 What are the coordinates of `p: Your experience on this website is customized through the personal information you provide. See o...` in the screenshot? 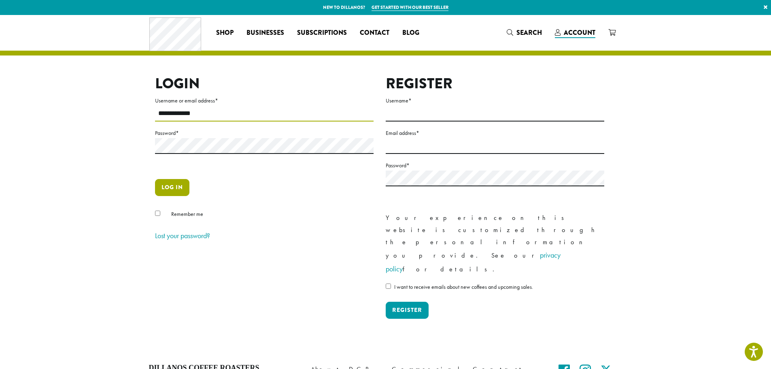 It's located at (495, 244).